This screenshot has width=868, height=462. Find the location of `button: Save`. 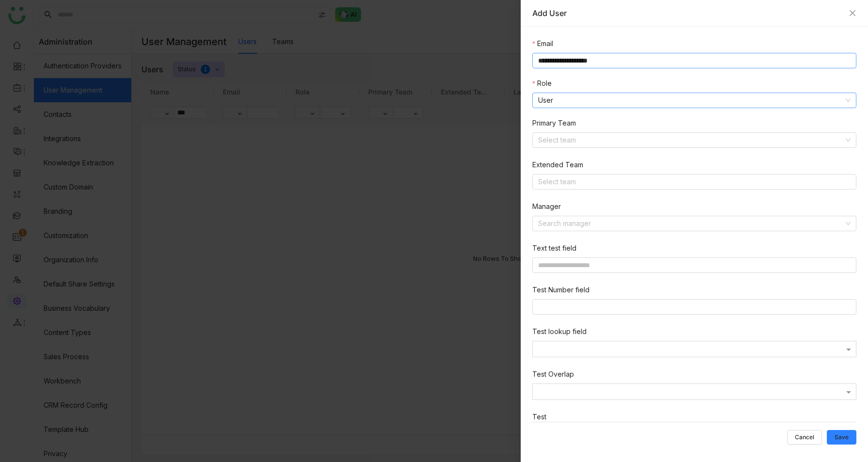

button: Save is located at coordinates (841, 437).